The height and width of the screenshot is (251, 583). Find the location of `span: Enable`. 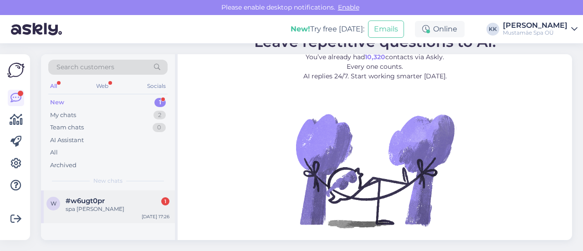

span: Enable is located at coordinates (348, 7).